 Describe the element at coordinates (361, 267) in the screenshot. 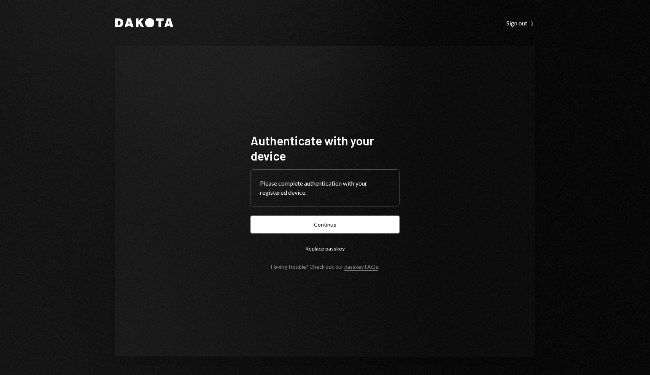

I see `a: passkey FAQs` at that location.